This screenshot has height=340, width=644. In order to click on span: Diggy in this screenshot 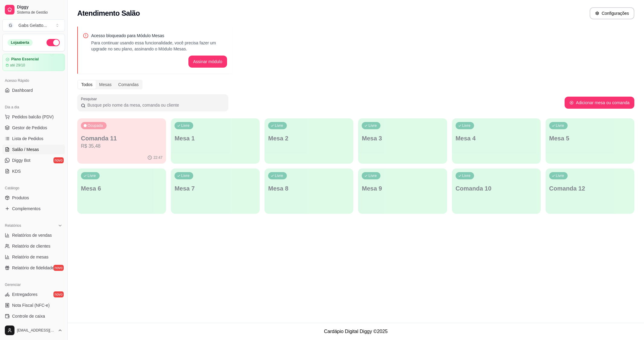, I will do `click(40, 7)`.